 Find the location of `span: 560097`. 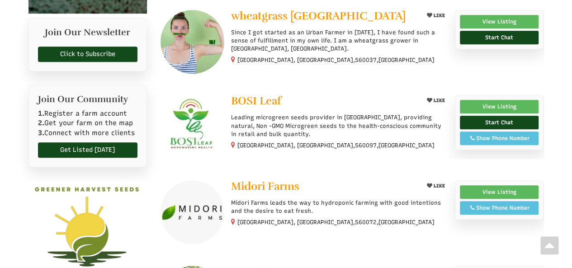

span: 560097 is located at coordinates (366, 146).